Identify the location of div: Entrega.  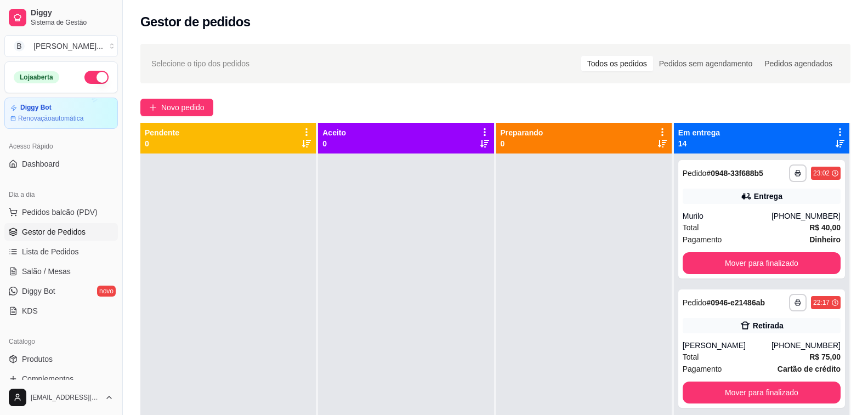
(768, 196).